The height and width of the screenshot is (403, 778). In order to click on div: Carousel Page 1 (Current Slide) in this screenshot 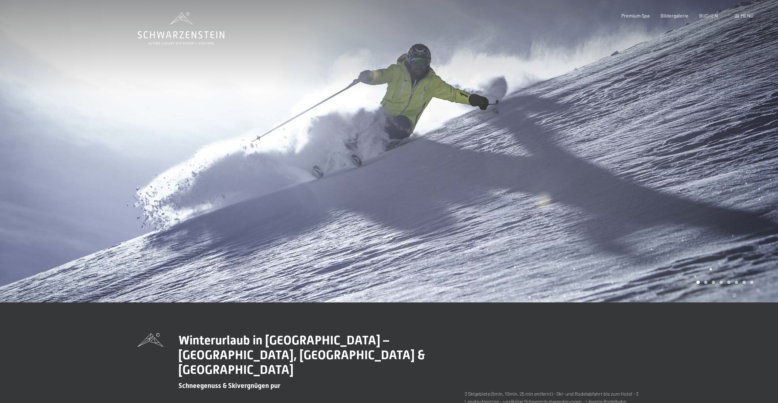, I will do `click(698, 282)`.